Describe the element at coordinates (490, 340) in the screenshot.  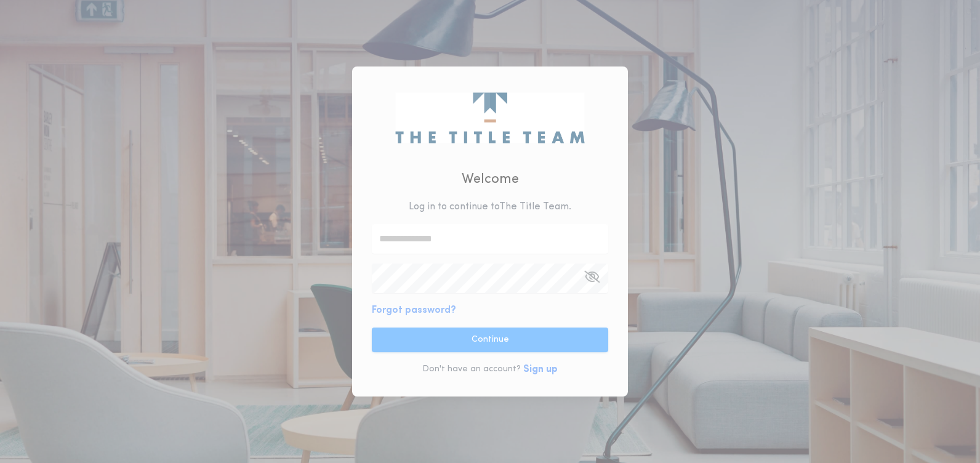
I see `button: Continue` at that location.